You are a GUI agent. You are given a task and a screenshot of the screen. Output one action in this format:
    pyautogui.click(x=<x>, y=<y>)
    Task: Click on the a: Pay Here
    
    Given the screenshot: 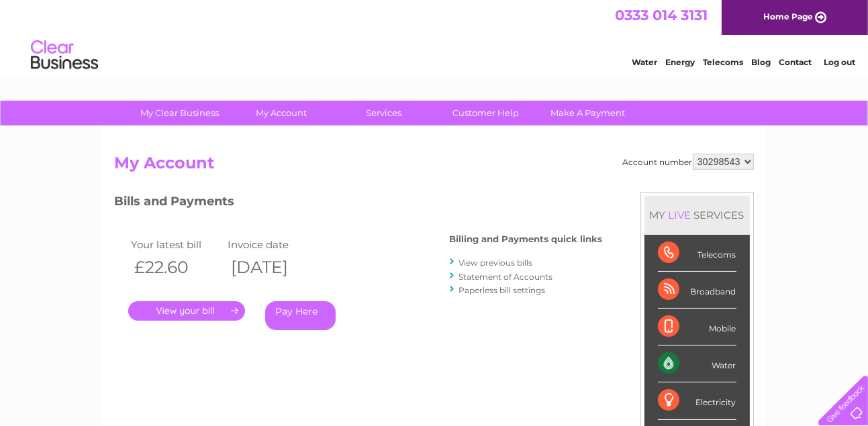 What is the action you would take?
    pyautogui.click(x=300, y=315)
    